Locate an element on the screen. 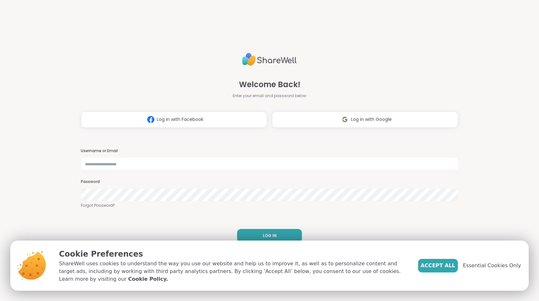 This screenshot has height=301, width=539. h3: Username or Email is located at coordinates (270, 151).